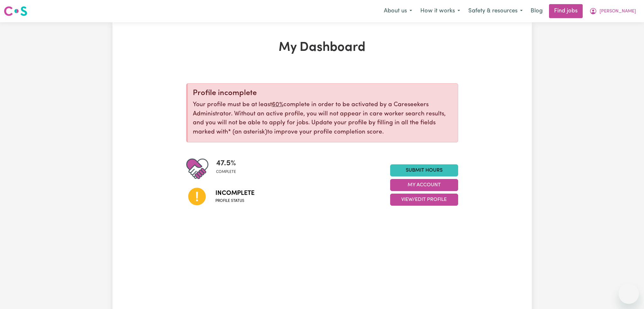 This screenshot has width=644, height=309. Describe the element at coordinates (424, 200) in the screenshot. I see `button: View/Edit Profile` at that location.